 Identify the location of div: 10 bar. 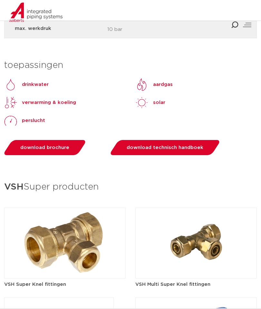
(130, 30).